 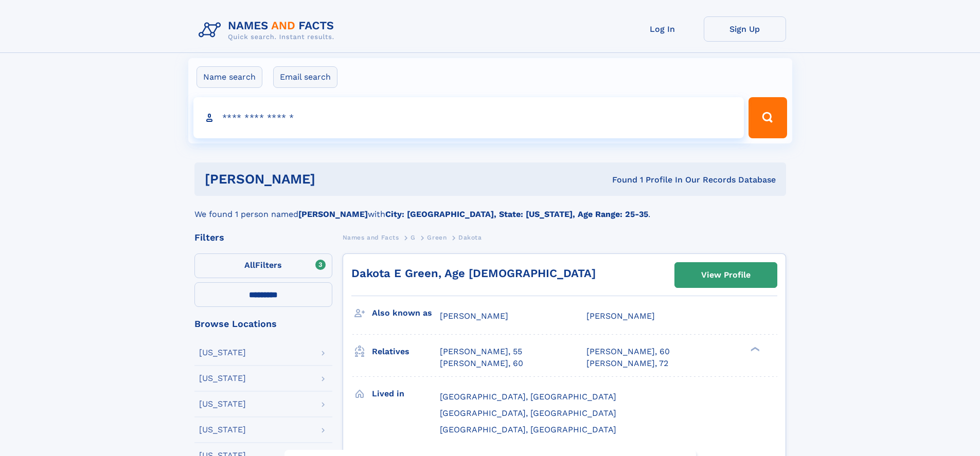 I want to click on a: G, so click(x=413, y=237).